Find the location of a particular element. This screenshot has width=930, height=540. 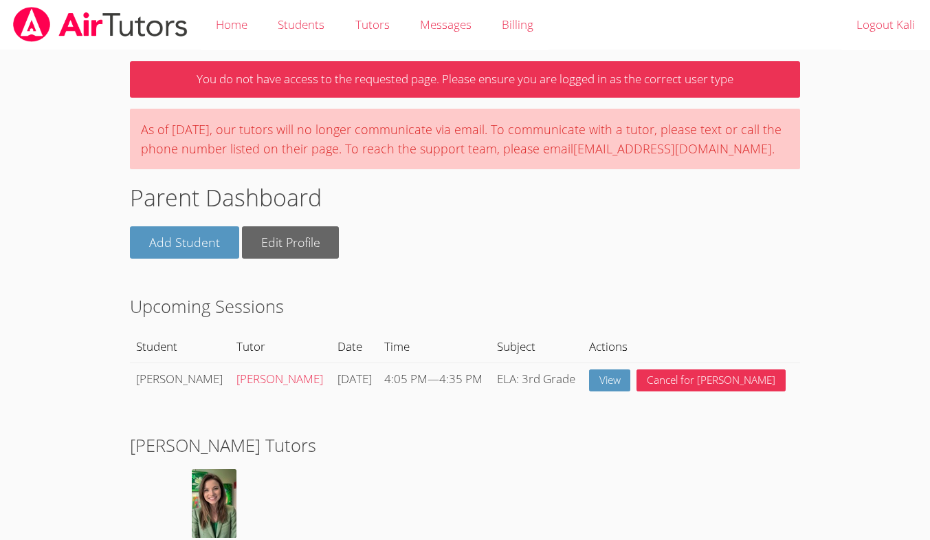

th: Date is located at coordinates (355, 347).